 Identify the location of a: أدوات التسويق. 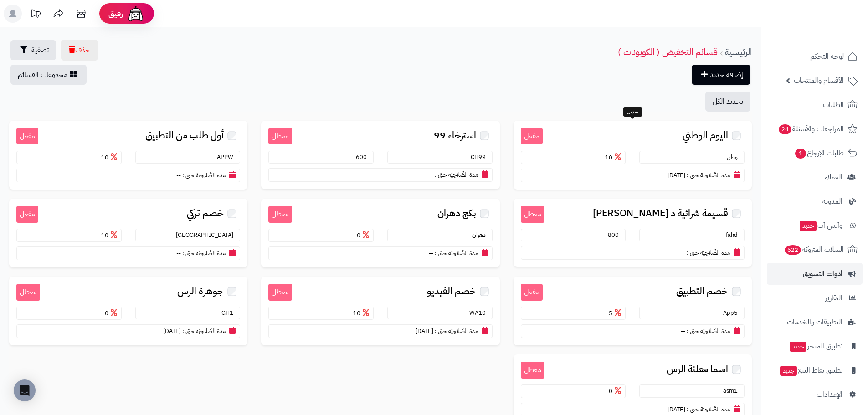
(815, 274).